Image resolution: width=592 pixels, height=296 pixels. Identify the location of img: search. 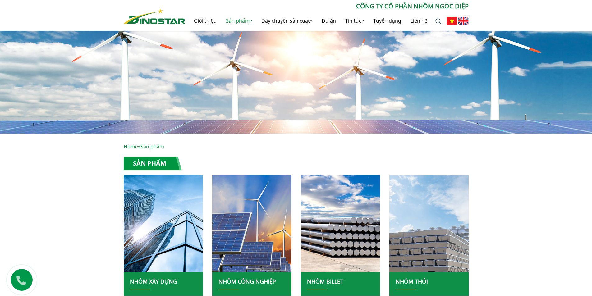
(438, 21).